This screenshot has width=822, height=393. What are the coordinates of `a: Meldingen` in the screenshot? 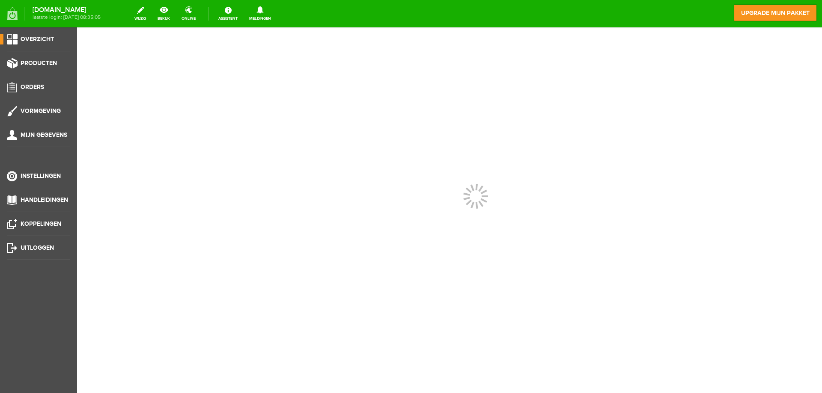 It's located at (260, 14).